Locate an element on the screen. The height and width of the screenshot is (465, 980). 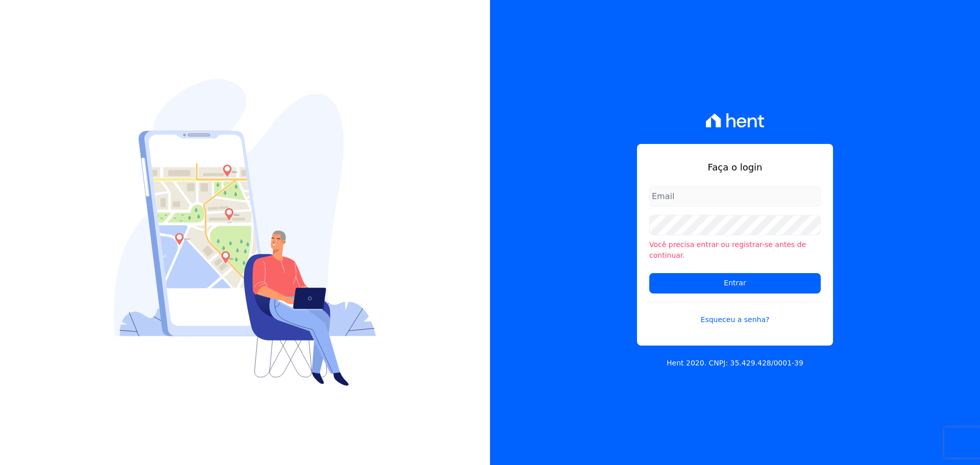
img: Login is located at coordinates (245, 232).